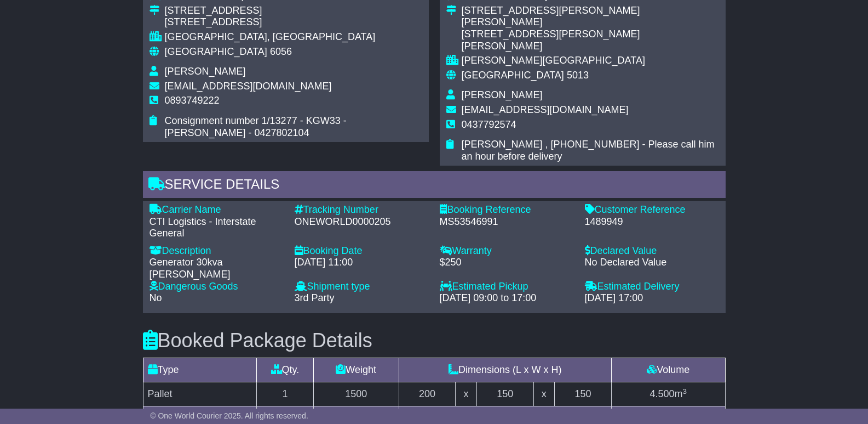 This screenshot has width=868, height=424. What do you see at coordinates (362, 210) in the screenshot?
I see `div: Tracking Number` at bounding box center [362, 210].